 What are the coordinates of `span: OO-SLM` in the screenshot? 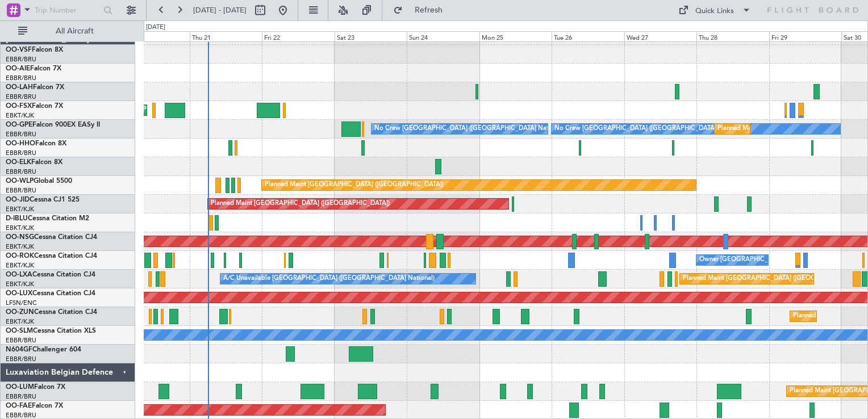 It's located at (20, 331).